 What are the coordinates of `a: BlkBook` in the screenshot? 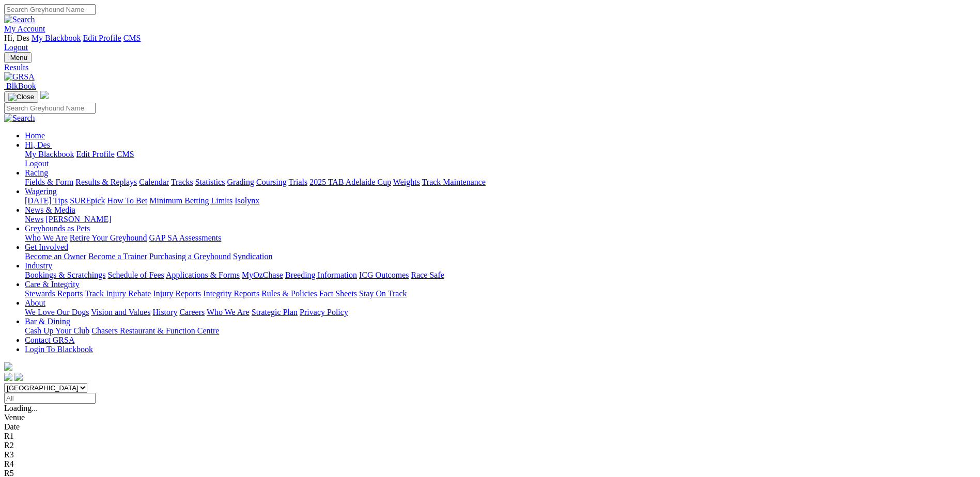 It's located at (20, 86).